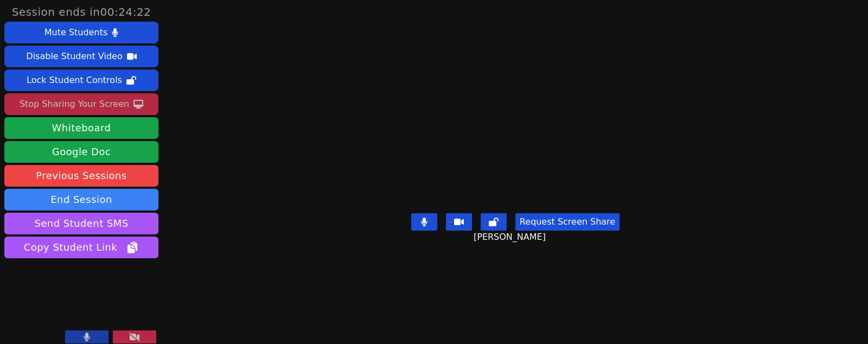  What do you see at coordinates (81, 33) in the screenshot?
I see `button: Mute Students` at bounding box center [81, 33].